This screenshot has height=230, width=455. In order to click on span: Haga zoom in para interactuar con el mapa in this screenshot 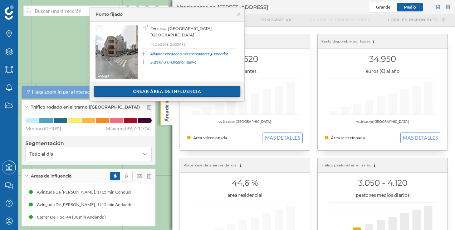, I will do `click(79, 92)`.